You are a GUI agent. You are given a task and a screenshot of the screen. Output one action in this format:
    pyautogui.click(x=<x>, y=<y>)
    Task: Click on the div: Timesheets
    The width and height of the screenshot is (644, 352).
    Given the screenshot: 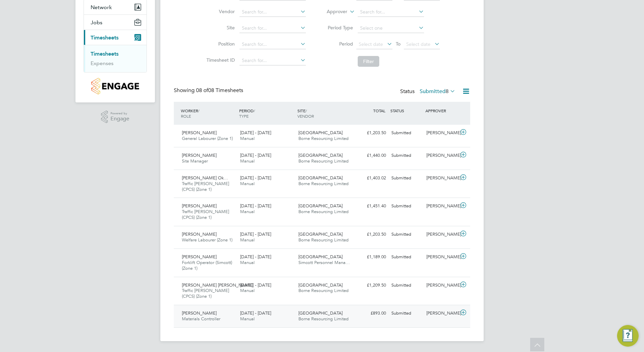 What is the action you would take?
    pyautogui.click(x=115, y=58)
    